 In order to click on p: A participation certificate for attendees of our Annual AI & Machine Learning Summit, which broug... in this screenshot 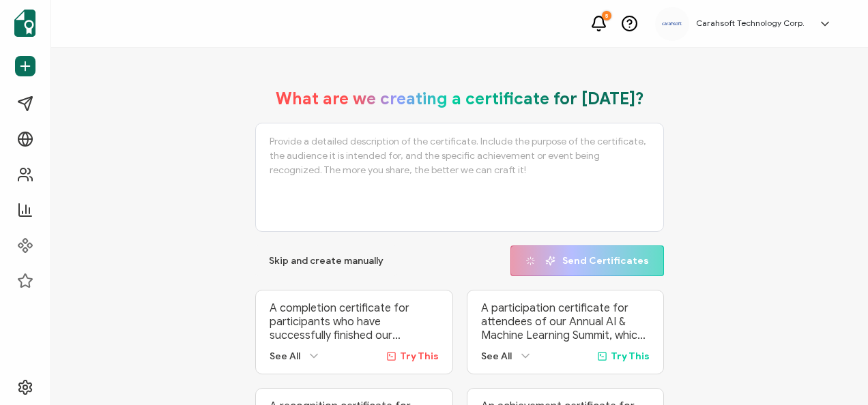, I will do `click(565, 322)`.